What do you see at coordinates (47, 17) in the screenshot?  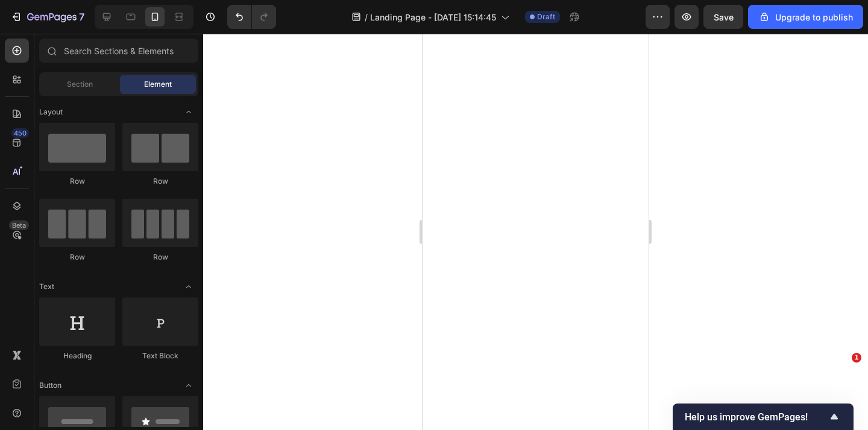 I see `button: 7` at bounding box center [47, 17].